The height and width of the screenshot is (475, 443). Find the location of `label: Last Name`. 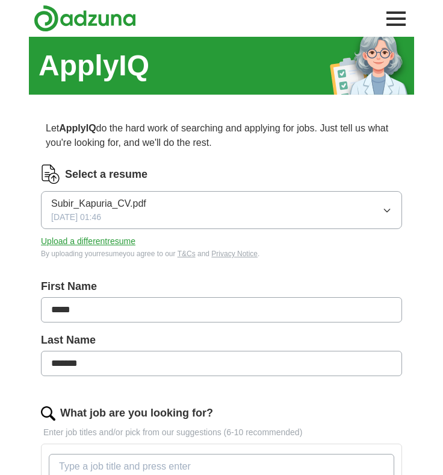

label: Last Name is located at coordinates (222, 340).